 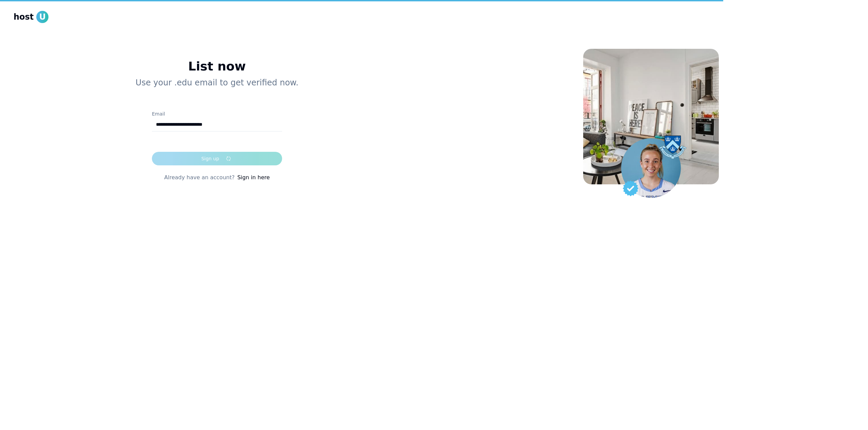 What do you see at coordinates (31, 17) in the screenshot?
I see `a: hostU` at bounding box center [31, 17].